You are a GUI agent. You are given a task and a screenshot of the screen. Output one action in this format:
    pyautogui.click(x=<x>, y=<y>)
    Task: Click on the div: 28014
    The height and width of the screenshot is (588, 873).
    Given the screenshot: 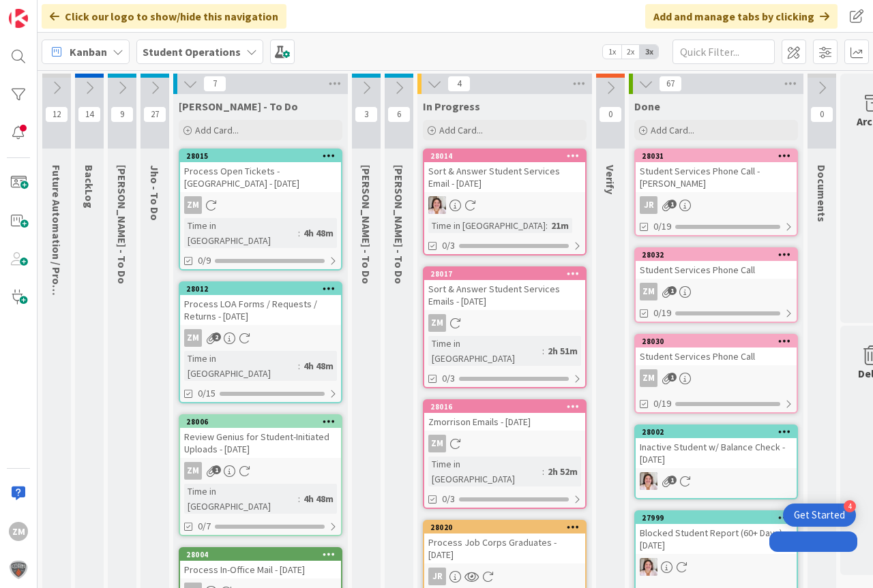 What is the action you would take?
    pyautogui.click(x=505, y=156)
    